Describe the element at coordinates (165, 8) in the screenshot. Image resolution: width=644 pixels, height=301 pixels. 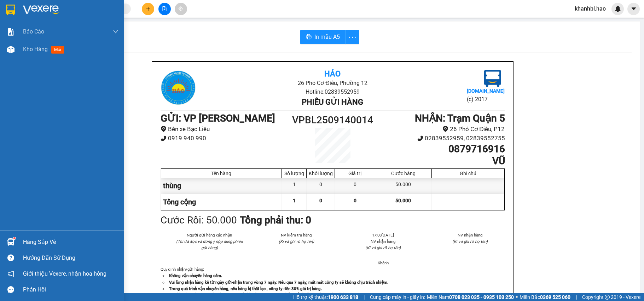
I see `span: file-add` at that location.